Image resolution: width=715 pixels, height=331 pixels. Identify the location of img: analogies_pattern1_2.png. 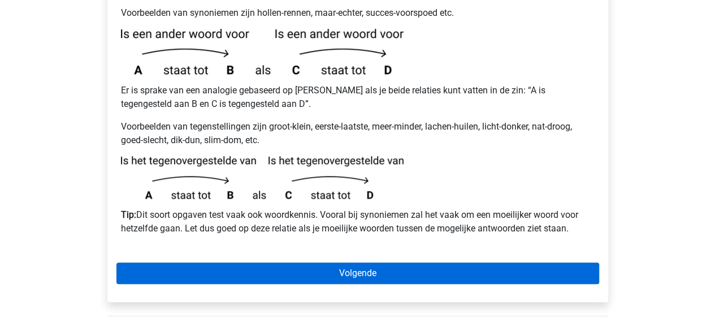
(262, 178).